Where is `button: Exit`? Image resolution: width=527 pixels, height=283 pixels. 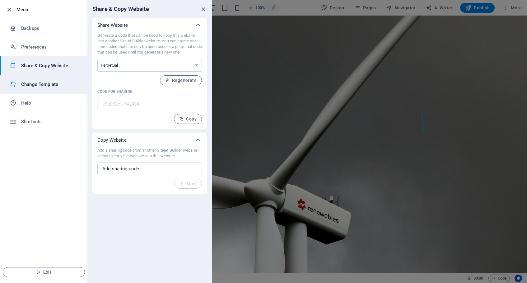 button: Exit is located at coordinates (44, 272).